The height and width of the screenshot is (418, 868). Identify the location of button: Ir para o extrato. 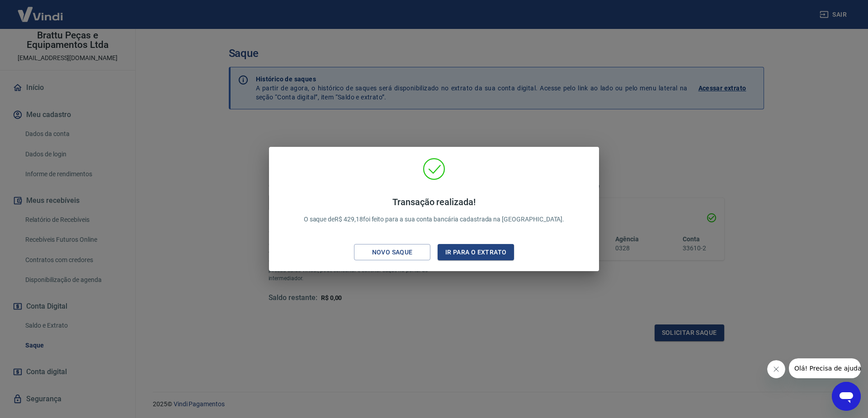
(476, 252).